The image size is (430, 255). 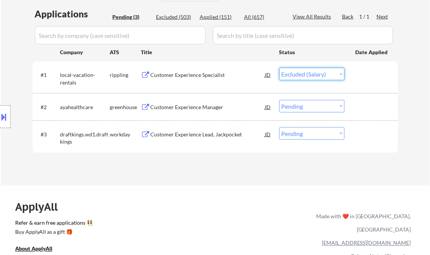 What do you see at coordinates (86, 224) in the screenshot?
I see `a: Refer & earn free applications 👯‍♀️` at bounding box center [86, 224].